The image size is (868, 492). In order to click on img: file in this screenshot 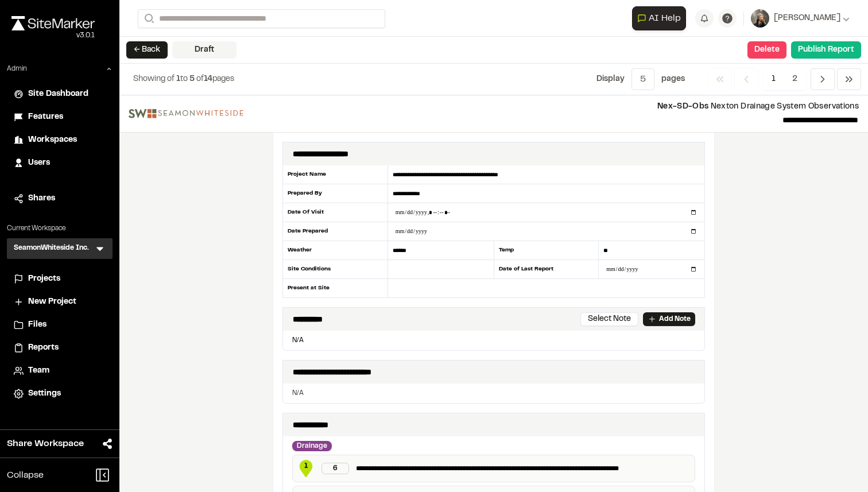, I will do `click(186, 113)`.